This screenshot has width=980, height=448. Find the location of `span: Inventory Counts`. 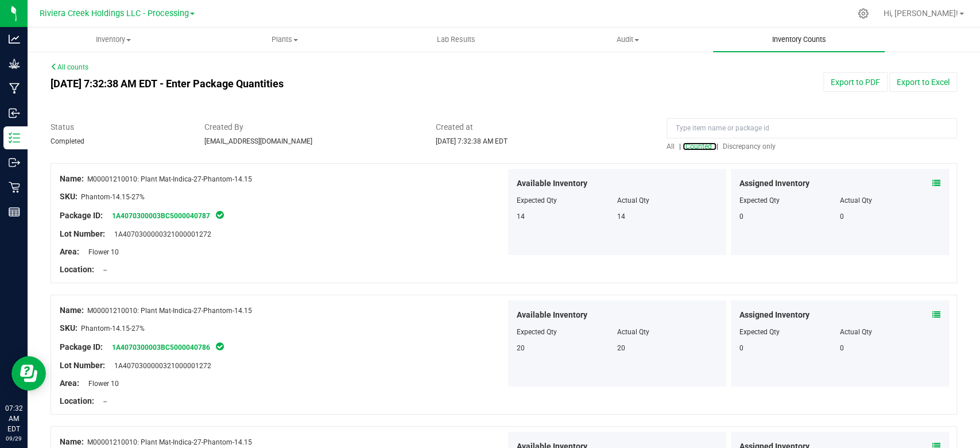

span: Inventory Counts is located at coordinates (799, 39).